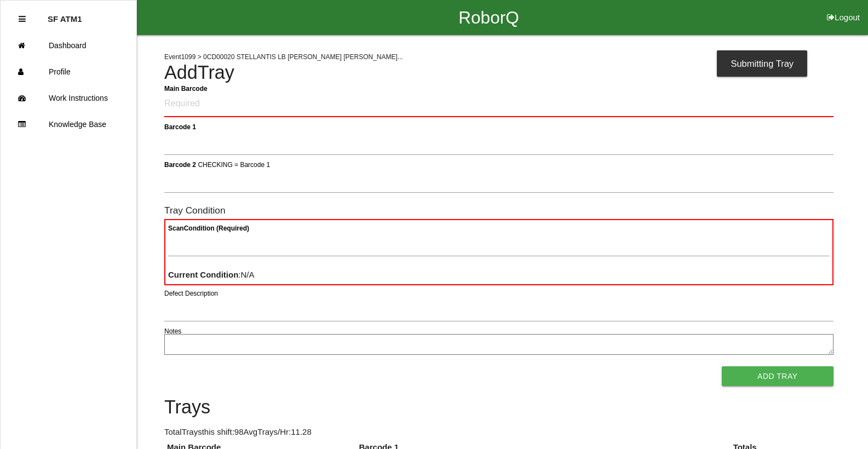  I want to click on b: Current Condition, so click(203, 274).